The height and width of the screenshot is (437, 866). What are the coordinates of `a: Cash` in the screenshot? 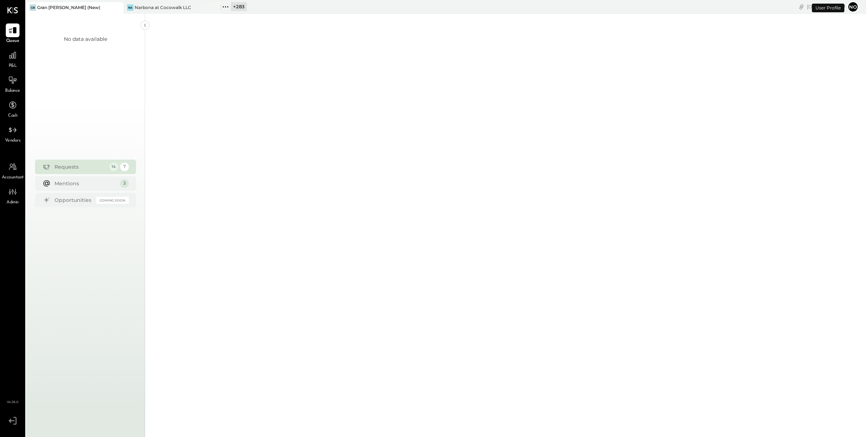 It's located at (13, 109).